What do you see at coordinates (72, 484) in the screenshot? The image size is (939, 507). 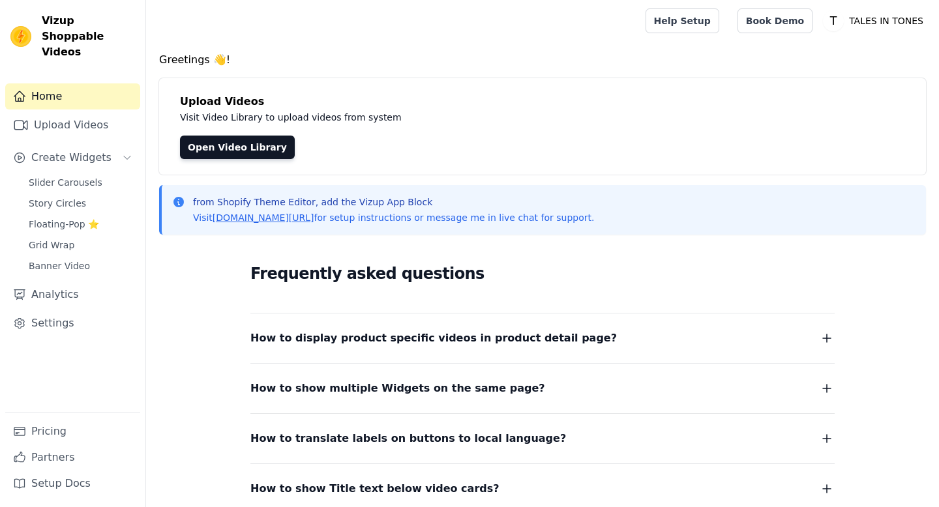 I see `a: Setup Docs` at bounding box center [72, 484].